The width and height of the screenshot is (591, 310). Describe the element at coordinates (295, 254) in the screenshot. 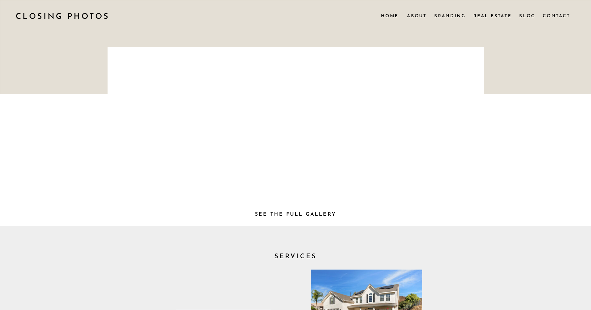

I see `h2: SERVICES` at that location.